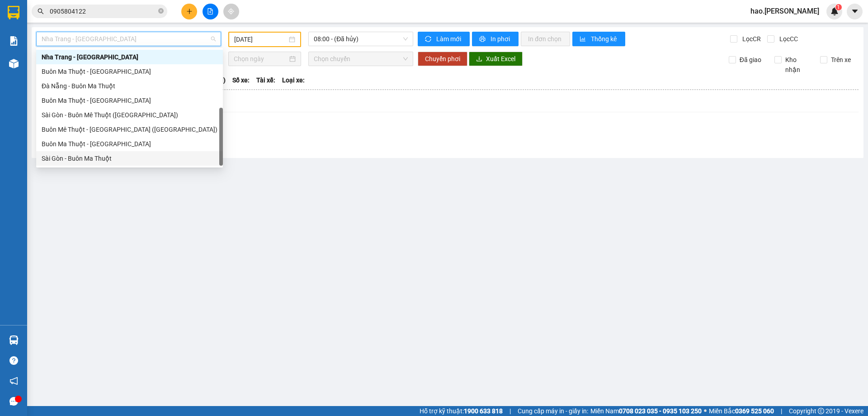 The height and width of the screenshot is (416, 868). I want to click on sup: 1, so click(838, 7).